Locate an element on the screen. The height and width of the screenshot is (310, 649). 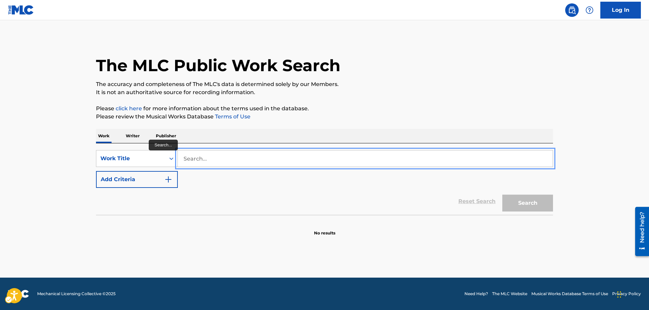
img: MLC Logo is located at coordinates (21, 10).